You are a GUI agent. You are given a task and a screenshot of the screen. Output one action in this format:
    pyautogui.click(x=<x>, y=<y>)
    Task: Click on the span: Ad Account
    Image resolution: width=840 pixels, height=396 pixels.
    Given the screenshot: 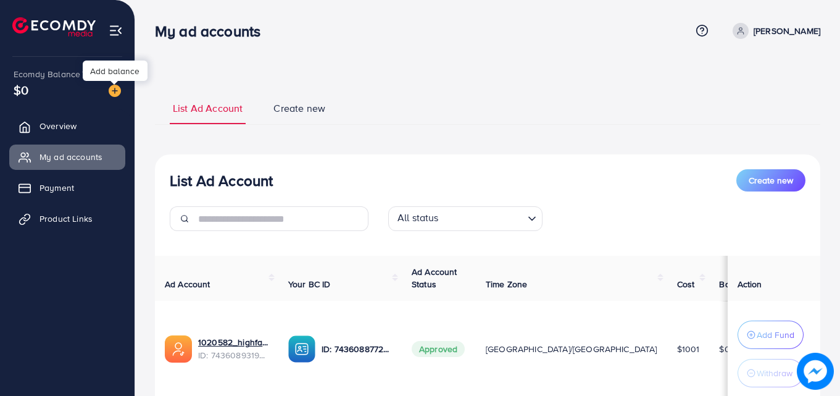 What is the action you would take?
    pyautogui.click(x=188, y=284)
    